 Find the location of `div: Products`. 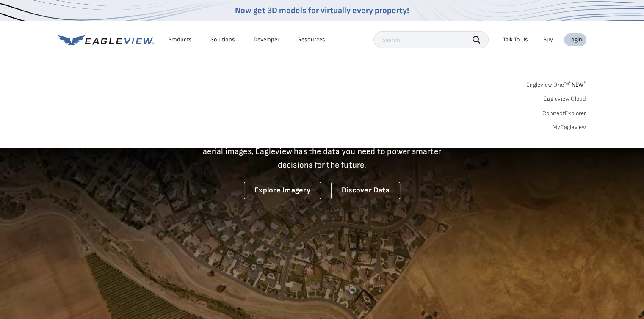

div: Products is located at coordinates (180, 40).